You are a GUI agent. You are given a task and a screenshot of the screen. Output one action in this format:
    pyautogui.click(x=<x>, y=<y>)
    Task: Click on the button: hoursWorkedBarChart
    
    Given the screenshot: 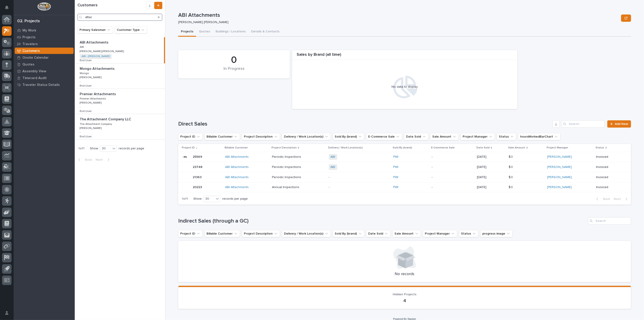 What is the action you would take?
    pyautogui.click(x=539, y=137)
    